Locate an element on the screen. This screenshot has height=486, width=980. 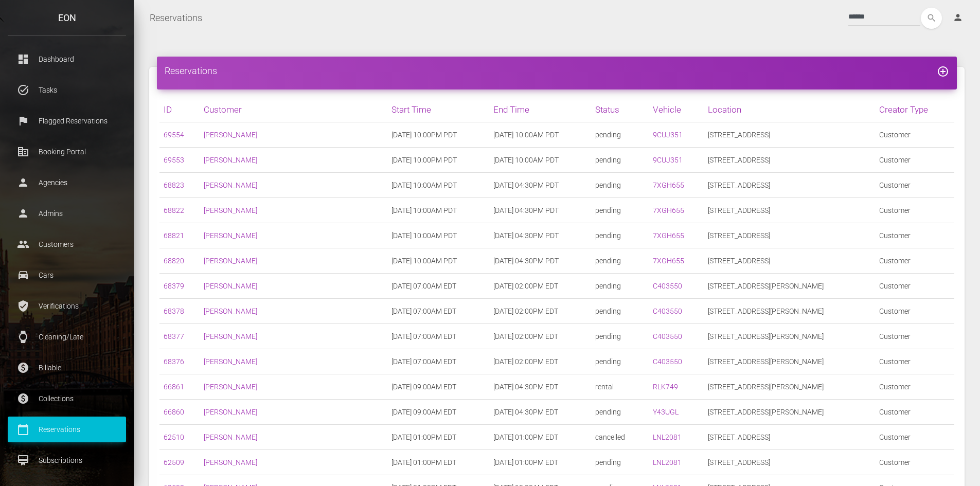
th: Vehicle is located at coordinates (676, 110).